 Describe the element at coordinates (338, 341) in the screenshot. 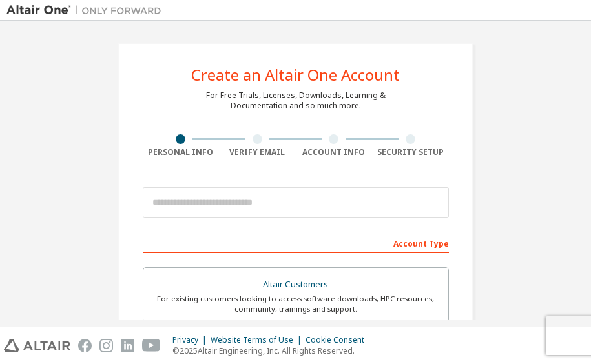

I see `div: Cookie Consent` at that location.